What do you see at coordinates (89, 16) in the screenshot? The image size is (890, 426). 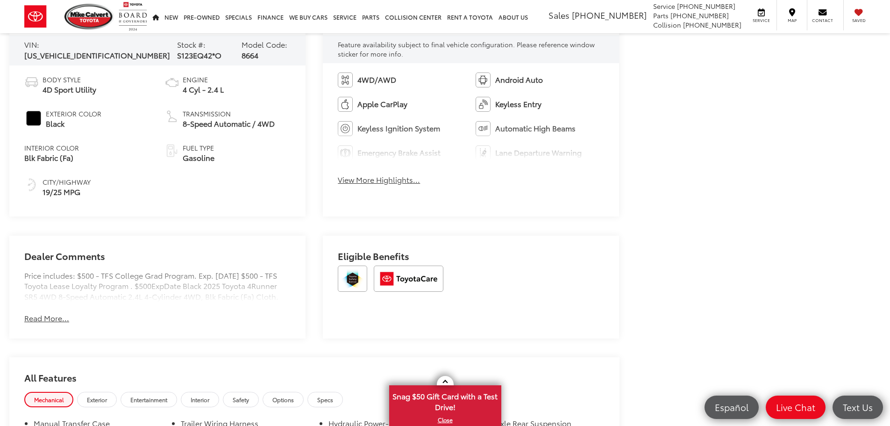 I see `img: Mike Calvert Toyota` at bounding box center [89, 16].